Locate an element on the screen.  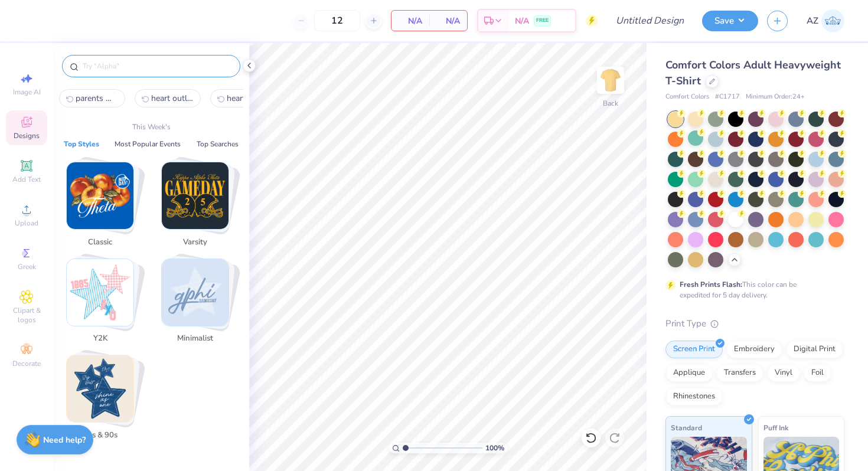
span: FREE is located at coordinates (542, 21).